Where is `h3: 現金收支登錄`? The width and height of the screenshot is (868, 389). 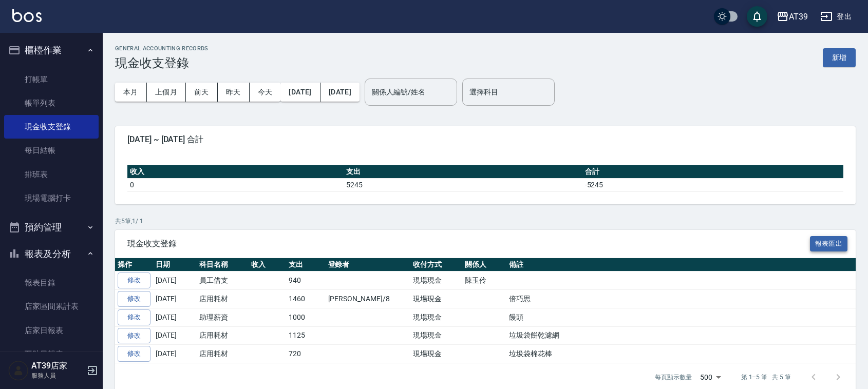 h3: 現金收支登錄 is located at coordinates (162, 63).